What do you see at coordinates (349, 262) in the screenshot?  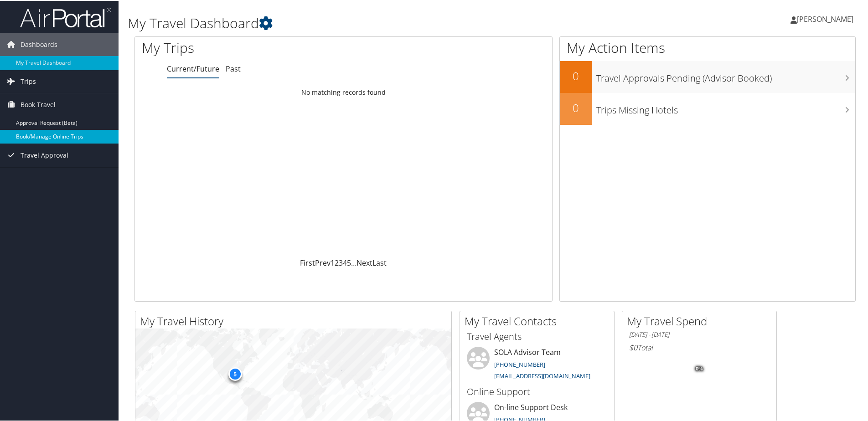 I see `a: 5` at bounding box center [349, 262].